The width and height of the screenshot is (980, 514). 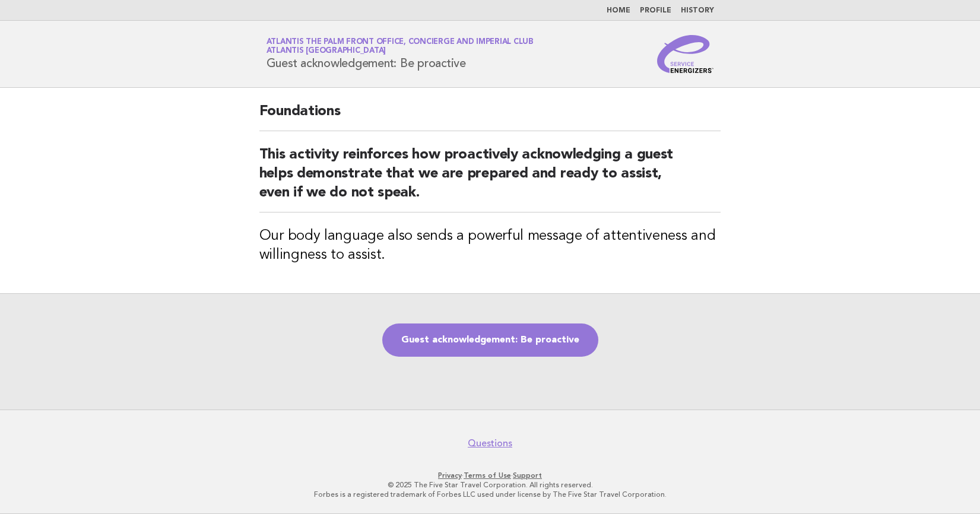 I want to click on h2: Foundations, so click(x=490, y=116).